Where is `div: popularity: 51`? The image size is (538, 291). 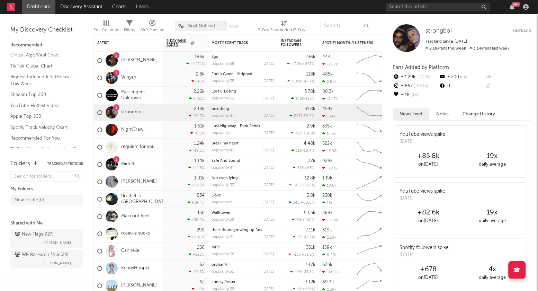 div: popularity: 51 is located at coordinates (223, 272).